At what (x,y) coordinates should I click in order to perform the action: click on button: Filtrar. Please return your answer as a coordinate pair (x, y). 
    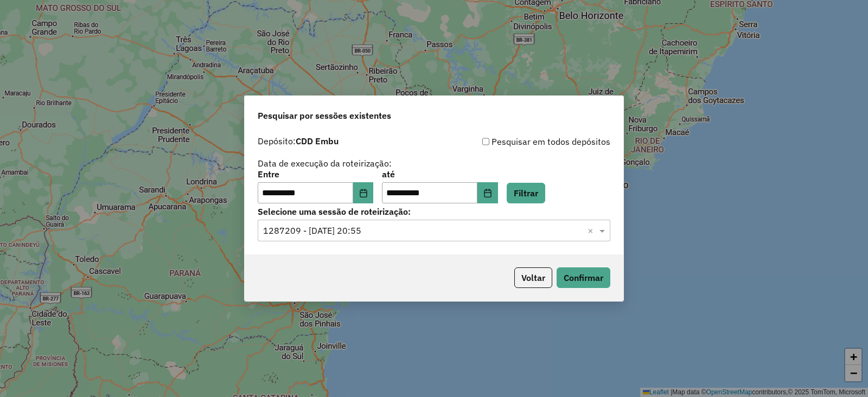
    Looking at the image, I should click on (525, 193).